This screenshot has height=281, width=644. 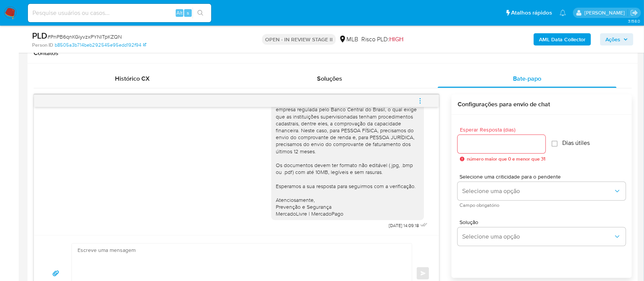 I want to click on button: Ações, so click(x=617, y=40).